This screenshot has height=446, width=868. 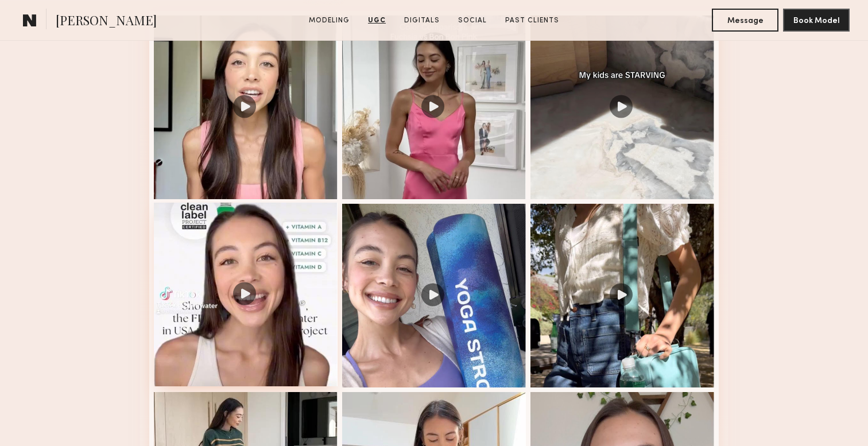 I want to click on button: Message, so click(x=745, y=20).